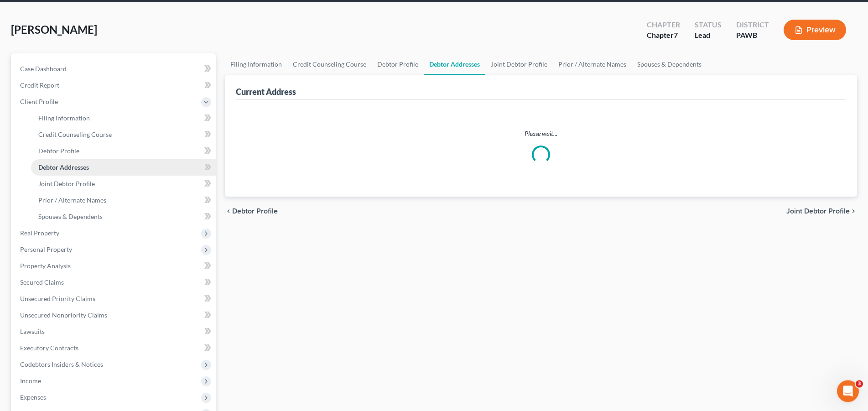 The height and width of the screenshot is (411, 868). What do you see at coordinates (853, 211) in the screenshot?
I see `i: chevron_right` at bounding box center [853, 211].